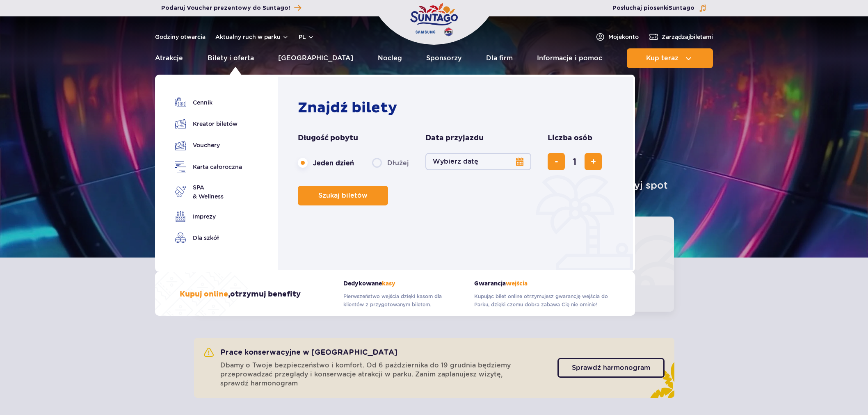  I want to click on span: kasy, so click(389, 284).